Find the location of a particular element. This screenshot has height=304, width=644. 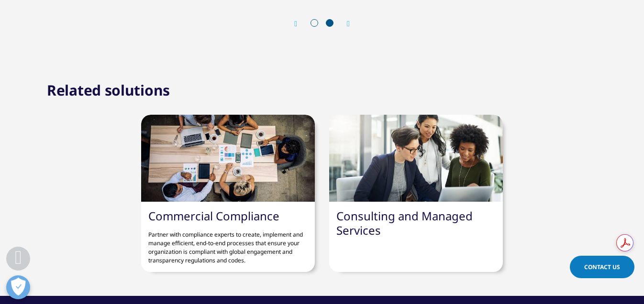

button: Open Preferences is located at coordinates (18, 287).